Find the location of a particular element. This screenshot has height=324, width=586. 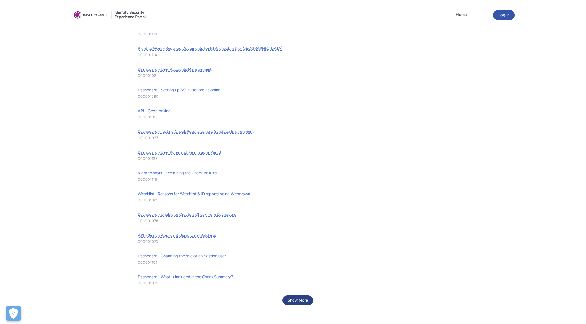

lightning-formatted-text: 000001133 is located at coordinates (148, 159).